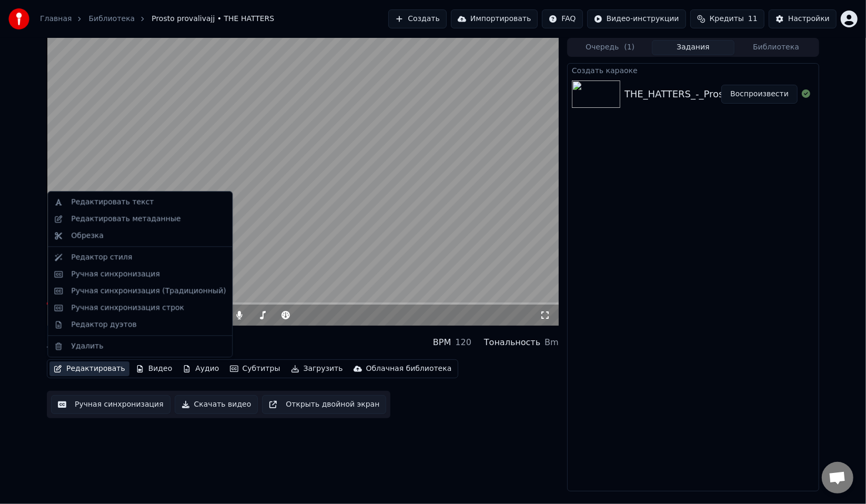  What do you see at coordinates (19, 19) in the screenshot?
I see `img: youka` at bounding box center [19, 19].